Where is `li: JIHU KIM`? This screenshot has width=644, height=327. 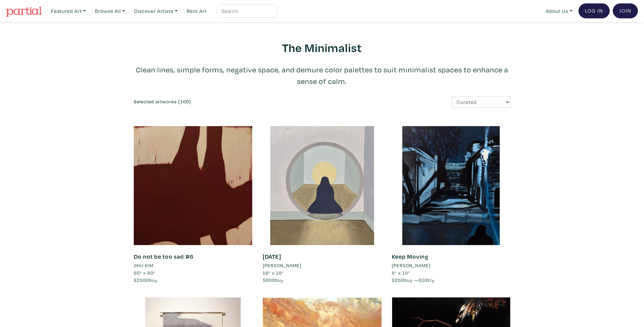 li: JIHU KIM is located at coordinates (144, 265).